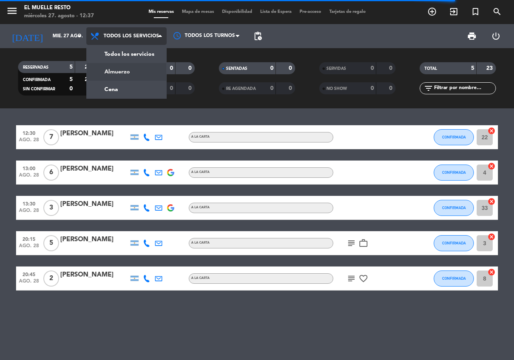  Describe the element at coordinates (237, 12) in the screenshot. I see `span: Disponibilidad` at that location.